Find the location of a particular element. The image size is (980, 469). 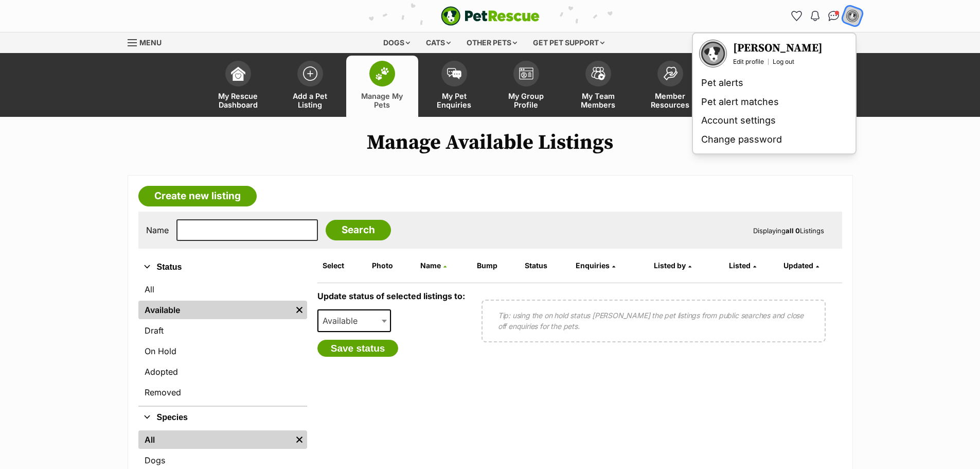

span: Listed is located at coordinates (740, 265).